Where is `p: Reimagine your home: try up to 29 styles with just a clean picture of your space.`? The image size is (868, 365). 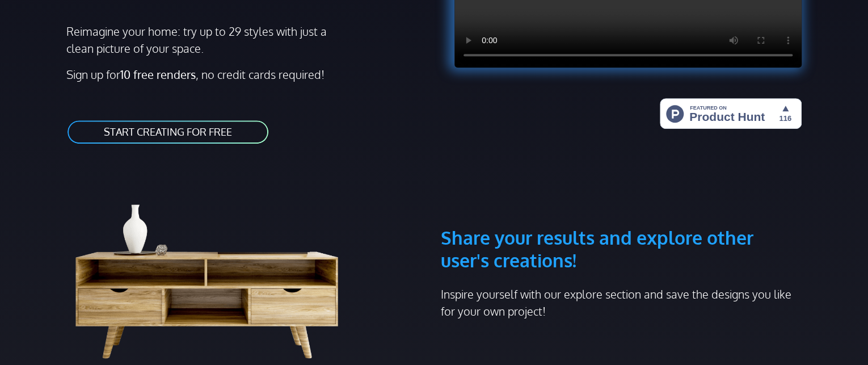 p: Reimagine your home: try up to 29 styles with just a clean picture of your space. is located at coordinates (202, 40).